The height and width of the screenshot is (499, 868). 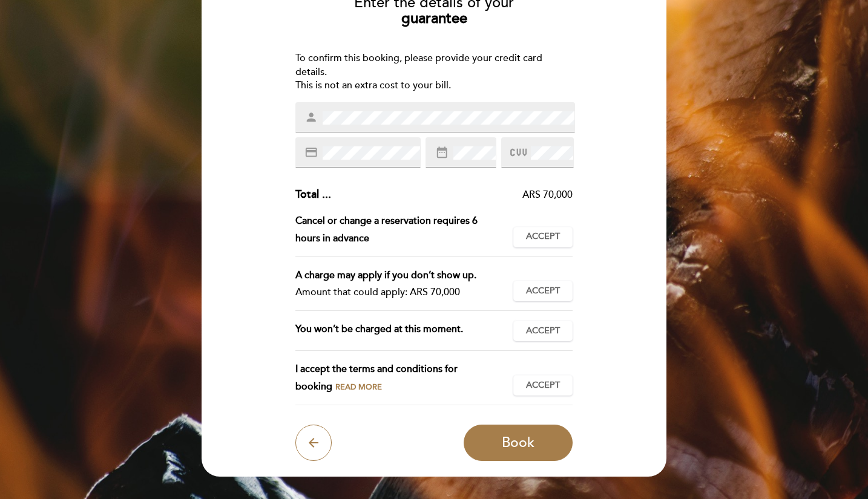 What do you see at coordinates (314, 443) in the screenshot?
I see `i: arrow_back` at bounding box center [314, 443].